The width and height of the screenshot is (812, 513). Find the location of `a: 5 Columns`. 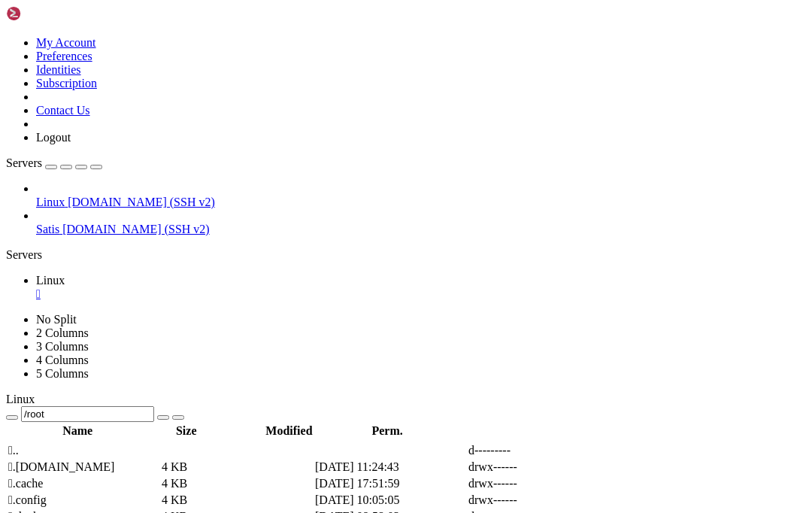

a: 5 Columns is located at coordinates (62, 372).